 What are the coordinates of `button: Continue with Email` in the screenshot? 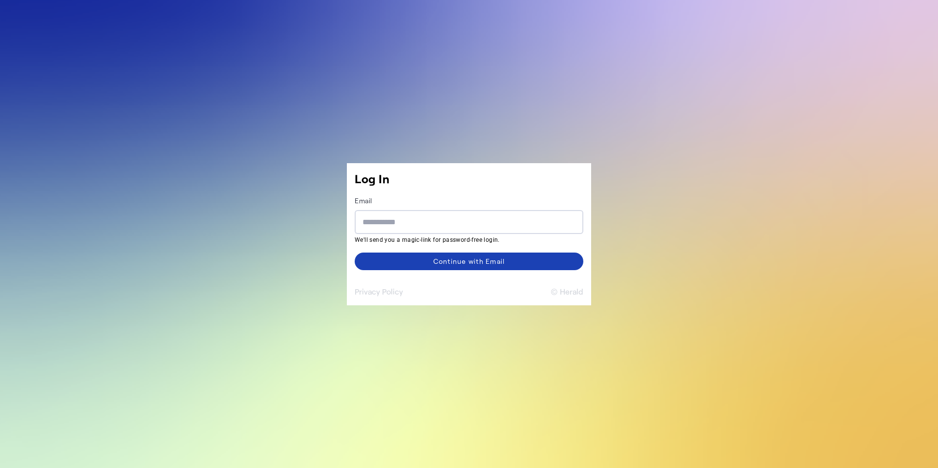 It's located at (469, 261).